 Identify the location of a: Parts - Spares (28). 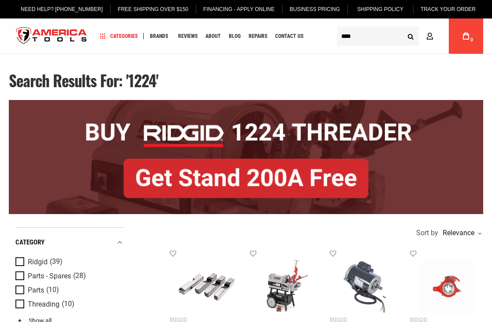
(68, 276).